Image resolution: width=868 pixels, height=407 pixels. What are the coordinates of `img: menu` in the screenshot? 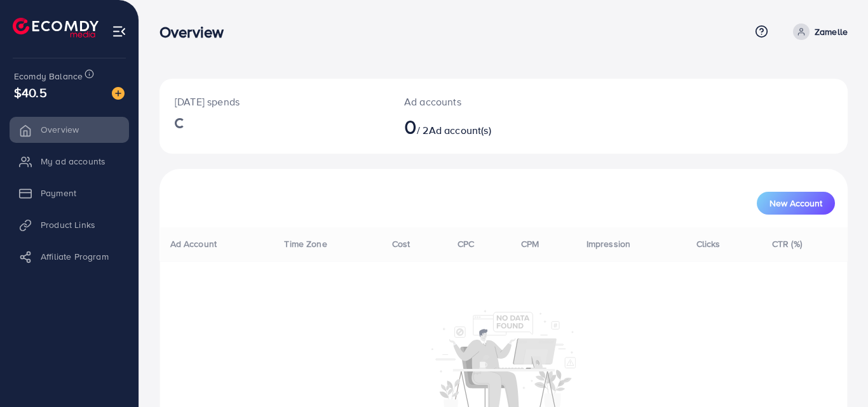 It's located at (119, 31).